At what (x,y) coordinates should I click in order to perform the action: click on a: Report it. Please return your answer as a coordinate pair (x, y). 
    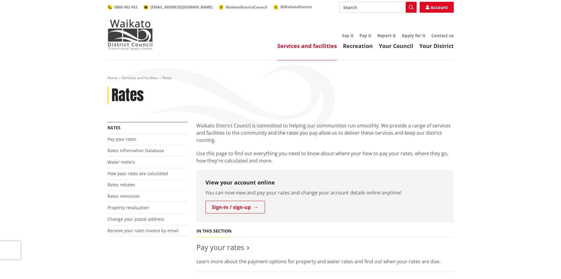
    Looking at the image, I should click on (386, 35).